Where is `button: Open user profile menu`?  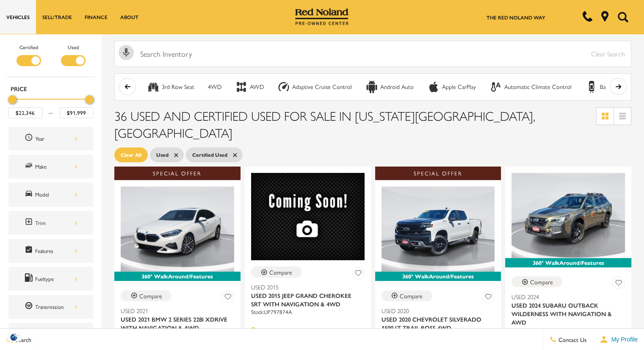
button: Open user profile menu is located at coordinates (619, 339).